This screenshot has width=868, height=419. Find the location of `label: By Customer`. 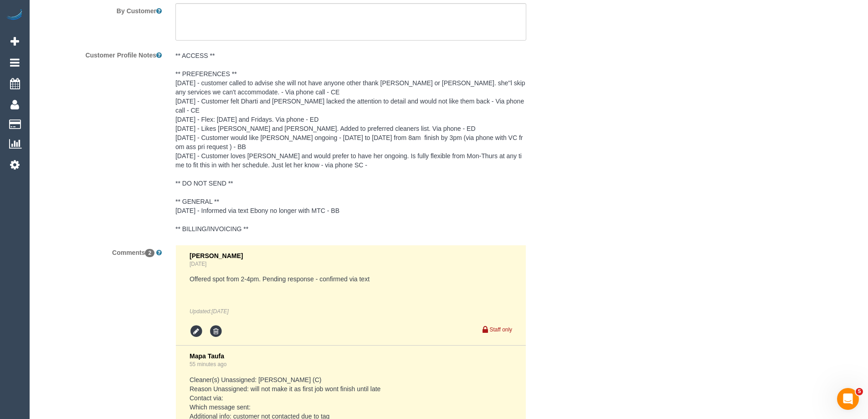

label: By Customer is located at coordinates (100, 9).